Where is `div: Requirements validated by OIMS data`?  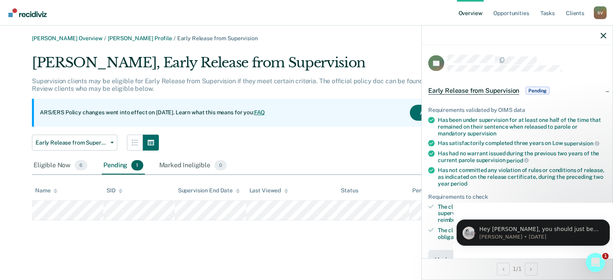 div: Requirements validated by OIMS data is located at coordinates (517, 110).